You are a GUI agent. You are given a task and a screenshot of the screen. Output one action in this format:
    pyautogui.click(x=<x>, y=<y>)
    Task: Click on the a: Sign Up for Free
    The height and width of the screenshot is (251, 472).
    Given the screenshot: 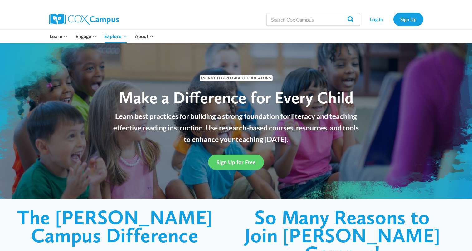 What is the action you would take?
    pyautogui.click(x=236, y=162)
    